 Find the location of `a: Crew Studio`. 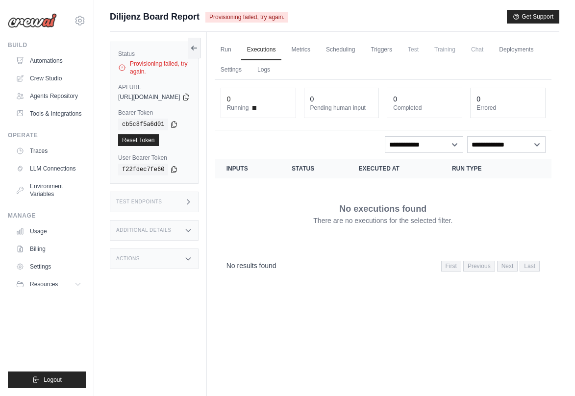

a: Crew Studio is located at coordinates (48, 78).